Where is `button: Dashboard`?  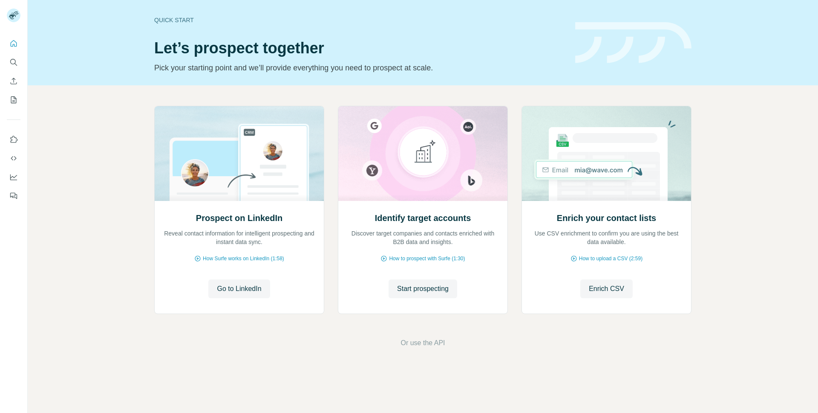 button: Dashboard is located at coordinates (14, 177).